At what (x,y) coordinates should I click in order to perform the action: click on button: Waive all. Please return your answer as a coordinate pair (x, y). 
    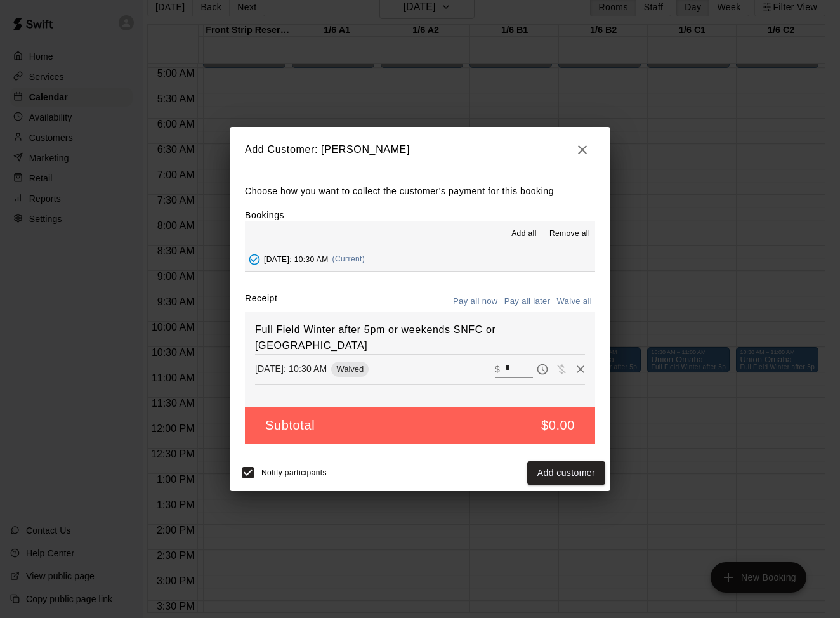
    Looking at the image, I should click on (574, 301).